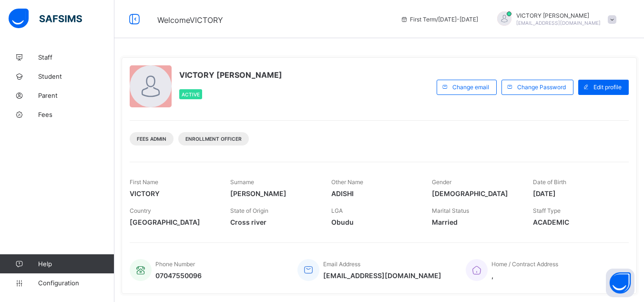  What do you see at coordinates (249, 211) in the screenshot?
I see `span: State of Origin` at bounding box center [249, 211].